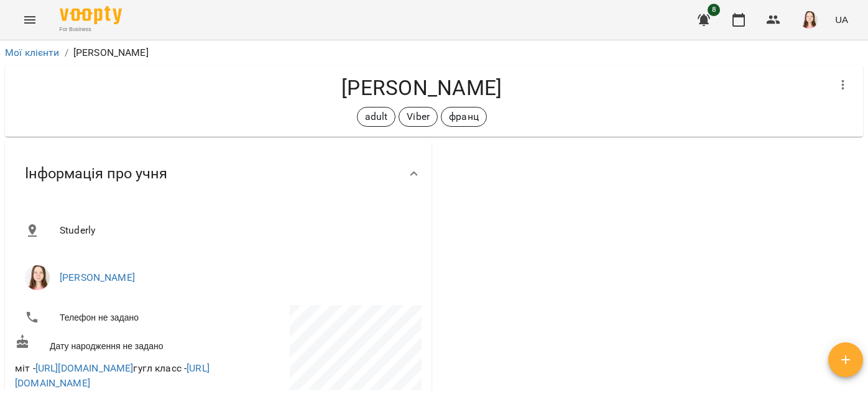  Describe the element at coordinates (112, 376) in the screenshot. I see `span: міт - гугл класс -` at that location.